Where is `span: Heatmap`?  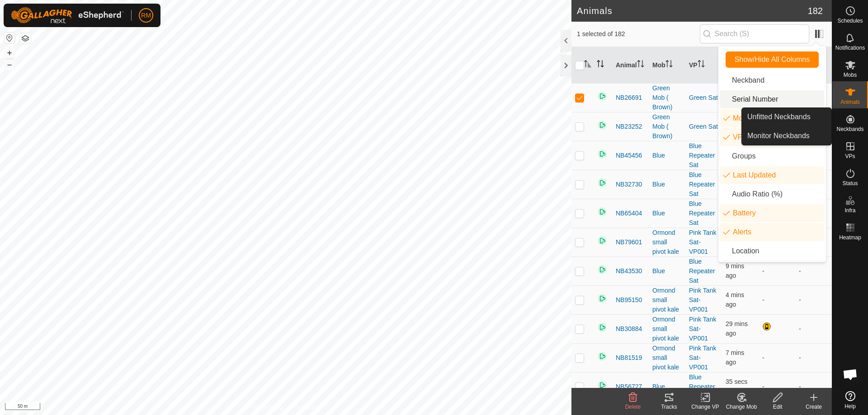 span: Heatmap is located at coordinates (850, 238).